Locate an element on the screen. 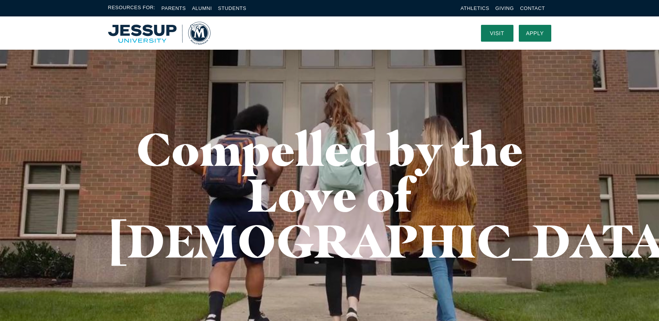 The height and width of the screenshot is (321, 659). a: Parents is located at coordinates (174, 8).